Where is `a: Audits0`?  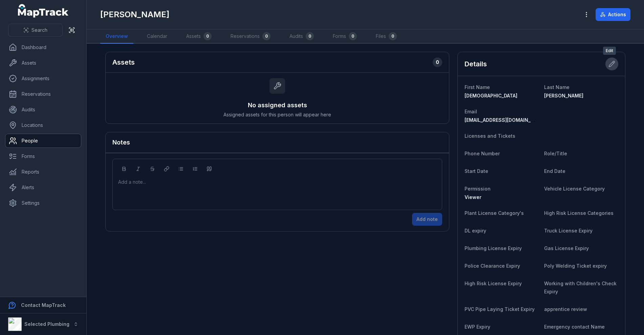 a: Audits0 is located at coordinates (301, 36).